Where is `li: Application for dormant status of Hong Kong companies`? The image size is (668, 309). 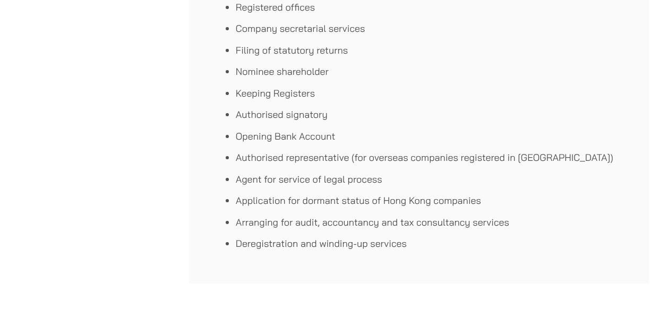
li: Application for dormant status of Hong Kong companies is located at coordinates (429, 200).